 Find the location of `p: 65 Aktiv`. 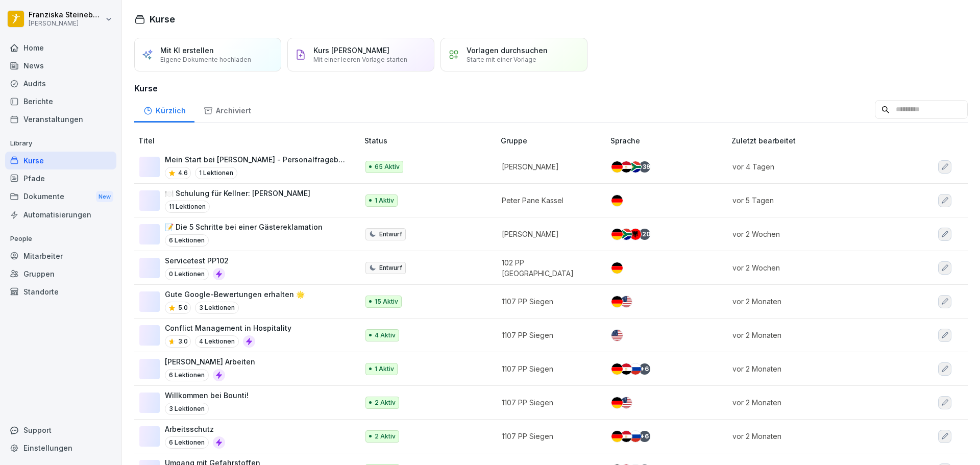

p: 65 Aktiv is located at coordinates (387, 167).